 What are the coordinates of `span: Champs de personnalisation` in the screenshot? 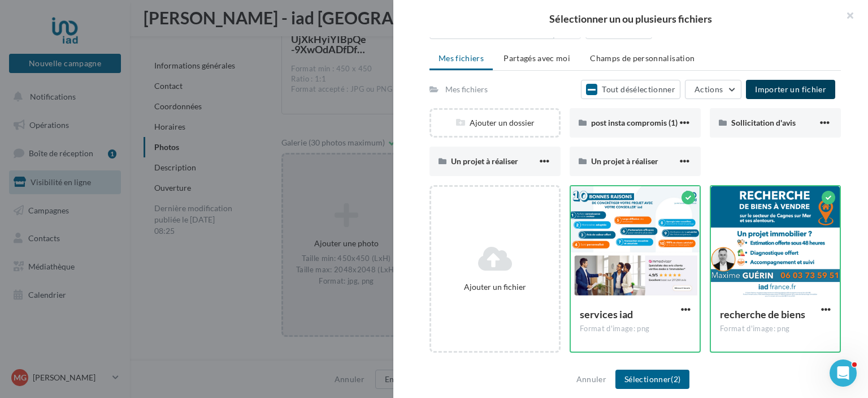 It's located at (642, 58).